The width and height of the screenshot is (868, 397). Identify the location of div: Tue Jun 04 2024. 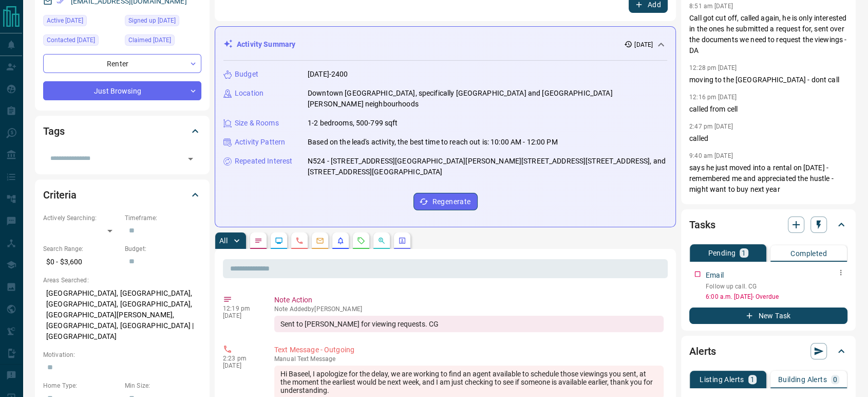
(163, 41).